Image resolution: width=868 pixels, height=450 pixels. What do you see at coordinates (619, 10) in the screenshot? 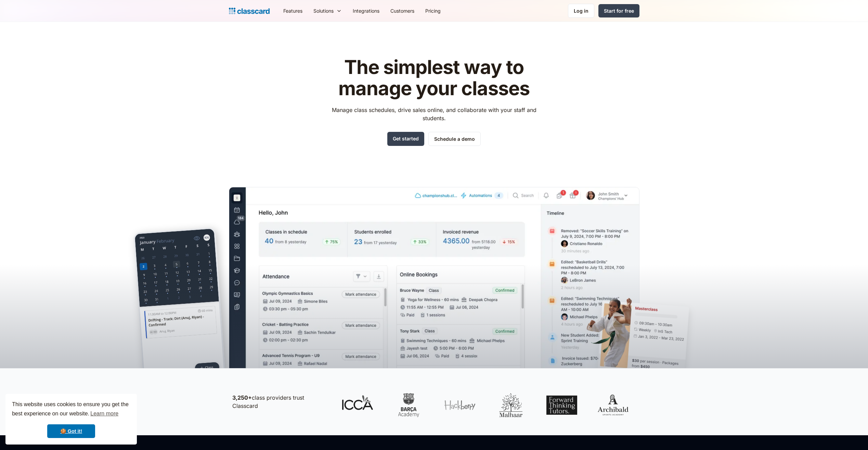
I see `a: Start for free` at bounding box center [619, 10].